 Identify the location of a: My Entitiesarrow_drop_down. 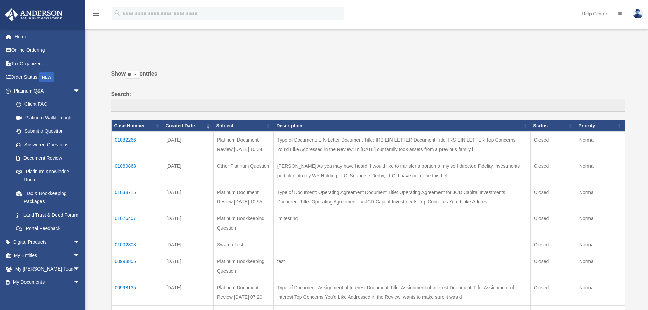
(47, 255).